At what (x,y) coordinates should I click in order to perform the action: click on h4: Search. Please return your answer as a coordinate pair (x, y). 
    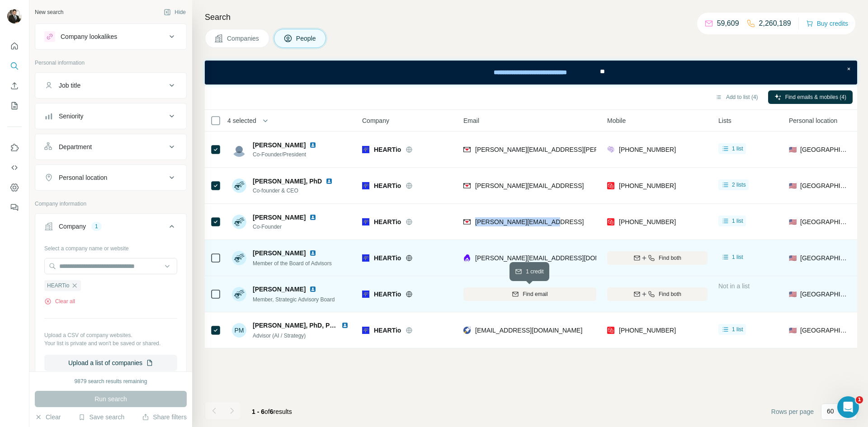
    Looking at the image, I should click on (530, 17).